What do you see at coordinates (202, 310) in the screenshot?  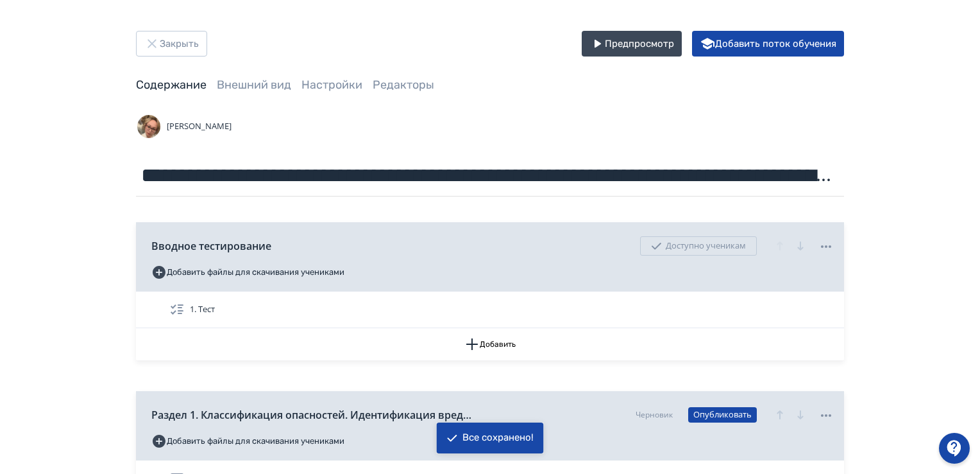 I see `span: 1. Тест` at bounding box center [202, 310].